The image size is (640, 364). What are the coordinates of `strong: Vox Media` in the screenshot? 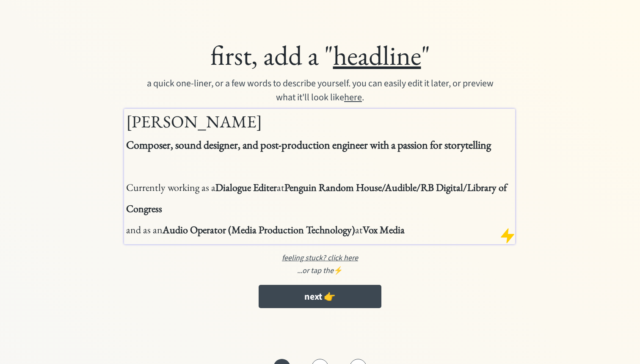 It's located at (384, 229).